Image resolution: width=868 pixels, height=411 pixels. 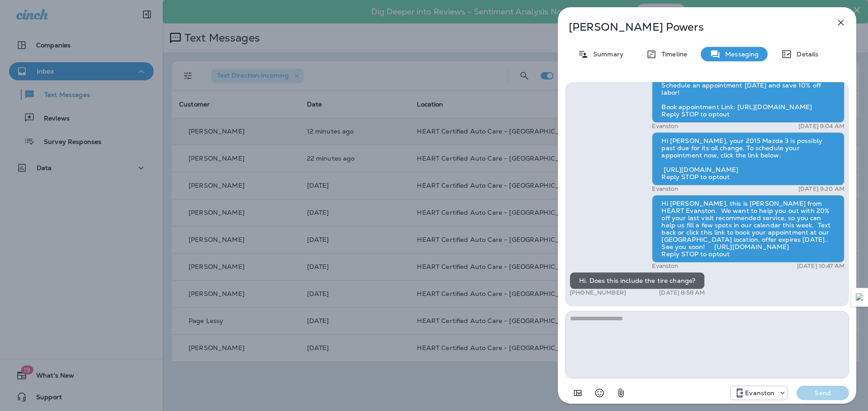 What do you see at coordinates (600, 393) in the screenshot?
I see `button: Select an emoji` at bounding box center [600, 393].